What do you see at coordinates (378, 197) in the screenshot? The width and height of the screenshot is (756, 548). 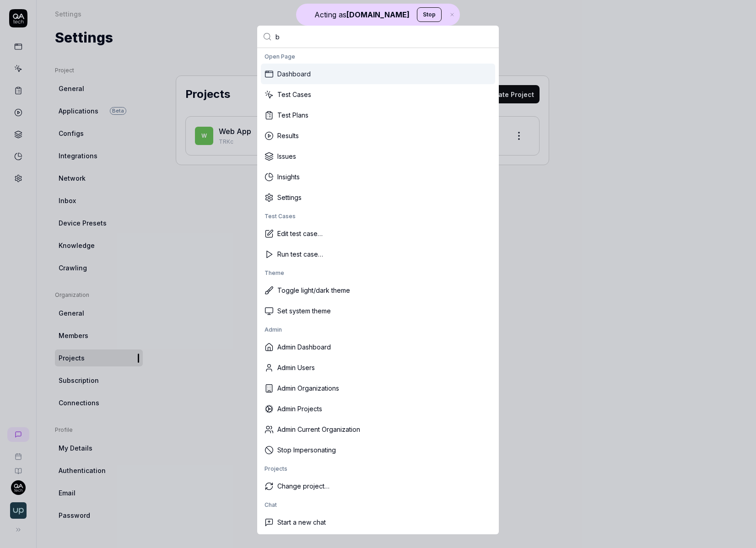 I see `div: Settings` at bounding box center [378, 197].